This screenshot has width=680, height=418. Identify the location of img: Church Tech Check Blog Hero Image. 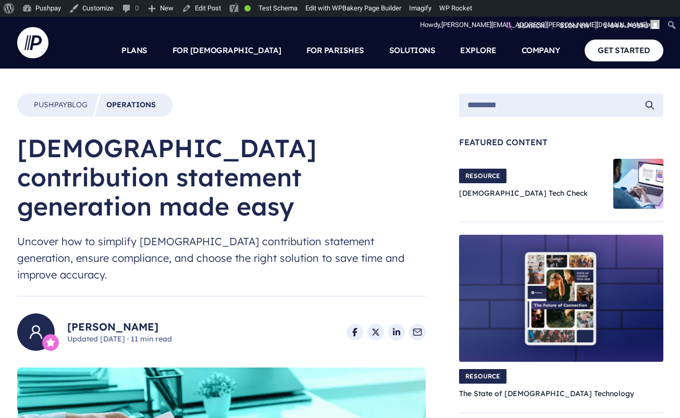
(638, 184).